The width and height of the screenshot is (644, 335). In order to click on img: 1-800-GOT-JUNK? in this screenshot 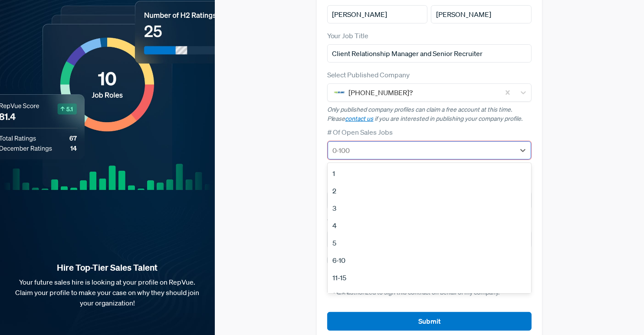, I will do `click(339, 93)`.